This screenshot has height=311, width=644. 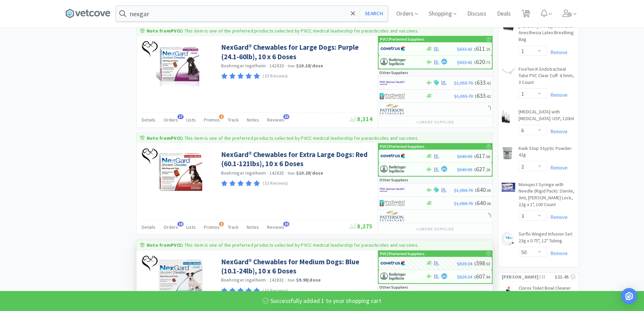 What do you see at coordinates (507, 153) in the screenshot?
I see `img: 3359c2bb002d46da97d38209533c4b83_11337.png` at bounding box center [507, 153].